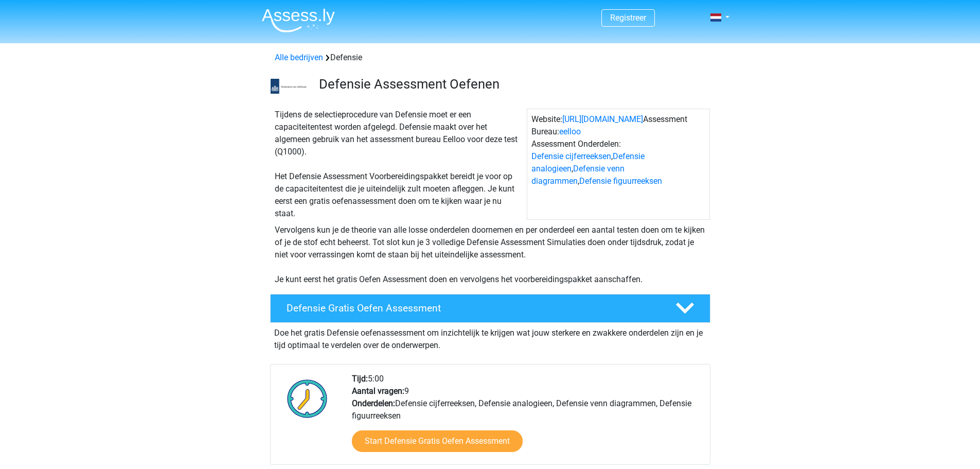 This screenshot has height=469, width=980. What do you see at coordinates (510, 84) in the screenshot?
I see `h3: Defensie Assessment Oefenen` at bounding box center [510, 84].